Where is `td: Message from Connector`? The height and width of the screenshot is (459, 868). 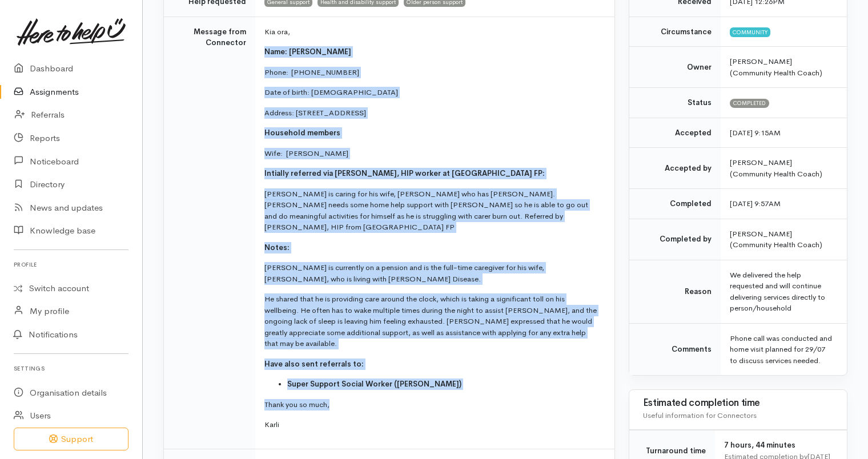
td: Message from Connector is located at coordinates (210, 232).